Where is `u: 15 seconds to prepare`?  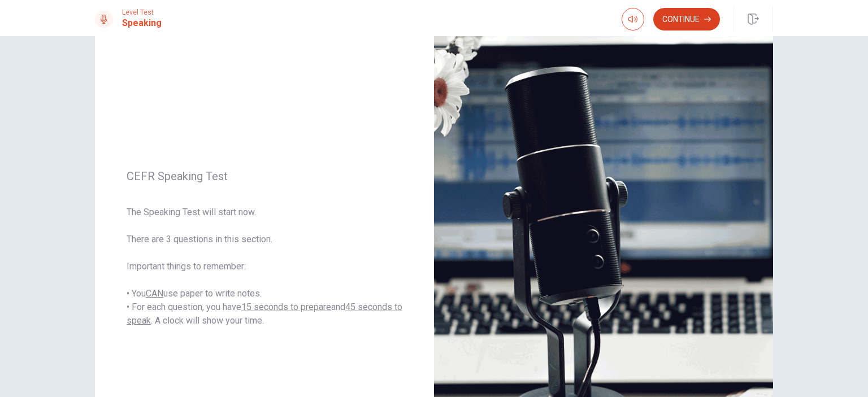 u: 15 seconds to prepare is located at coordinates (286, 307).